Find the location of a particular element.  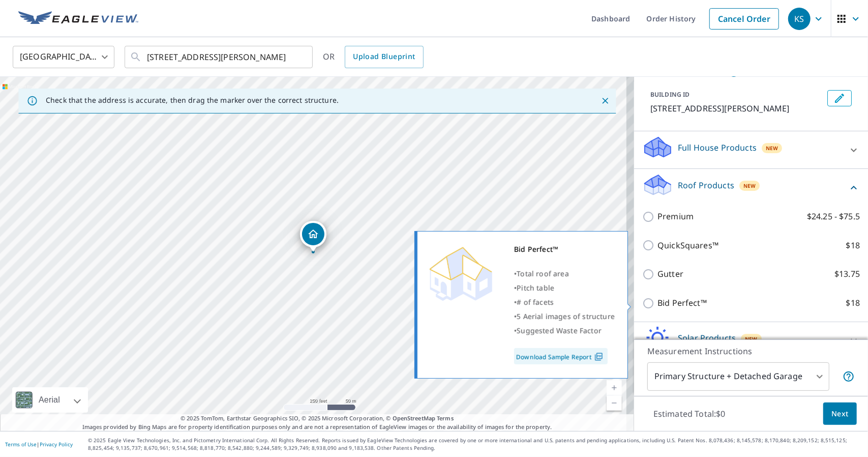

p: Roof Products is located at coordinates (706, 185).